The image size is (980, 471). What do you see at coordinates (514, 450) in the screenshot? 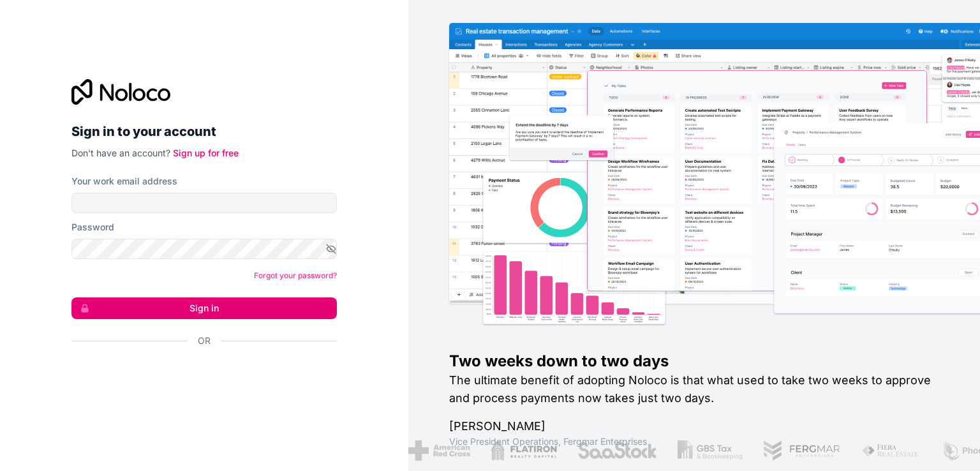
I see `img: /assets/flatiron-C8eUkumj.png` at bounding box center [514, 450].